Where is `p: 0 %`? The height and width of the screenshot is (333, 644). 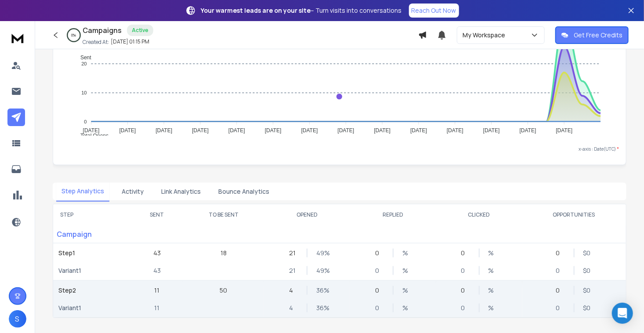 p: 0 % is located at coordinates (74, 35).